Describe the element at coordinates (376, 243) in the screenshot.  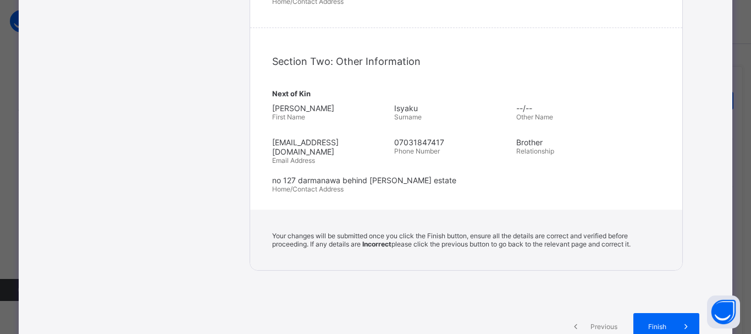
I see `b: Incorrect` at that location.